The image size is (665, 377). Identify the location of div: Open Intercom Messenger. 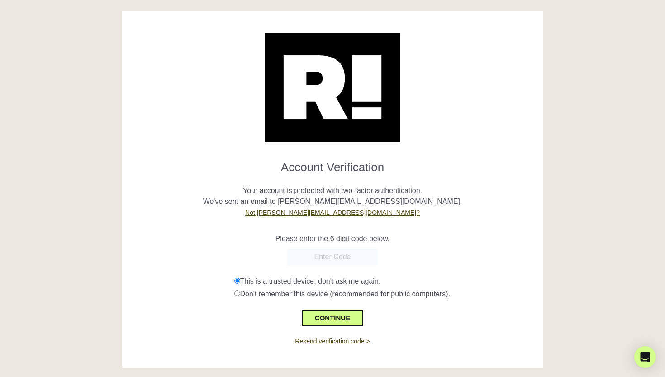
(646, 357).